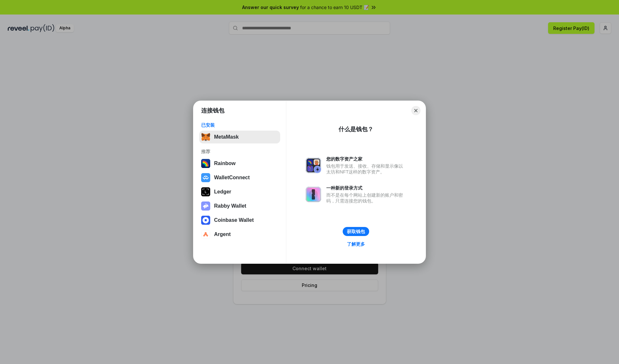  What do you see at coordinates (240, 206) in the screenshot?
I see `button: Rabby Wallet` at bounding box center [240, 206].